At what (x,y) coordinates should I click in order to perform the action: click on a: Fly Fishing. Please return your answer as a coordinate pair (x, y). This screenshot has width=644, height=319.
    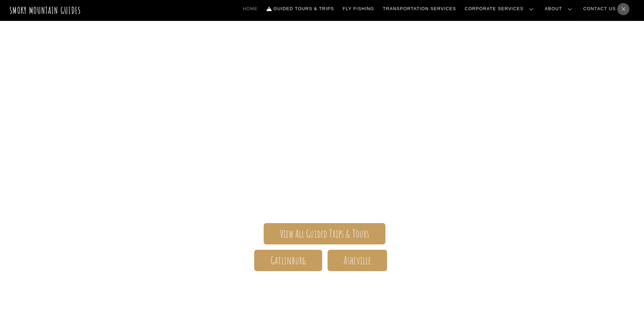
    Looking at the image, I should click on (358, 9).